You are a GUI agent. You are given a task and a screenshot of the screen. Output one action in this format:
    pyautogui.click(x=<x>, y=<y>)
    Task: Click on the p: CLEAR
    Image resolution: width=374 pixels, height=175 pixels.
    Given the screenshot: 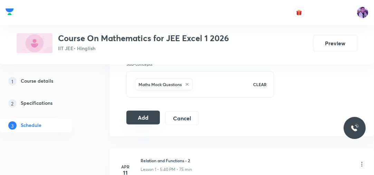 What is the action you would take?
    pyautogui.click(x=260, y=84)
    